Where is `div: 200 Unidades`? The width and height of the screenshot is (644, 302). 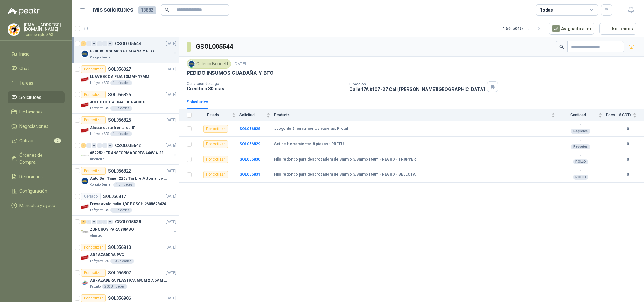 div: 200 Unidades is located at coordinates (114, 287).